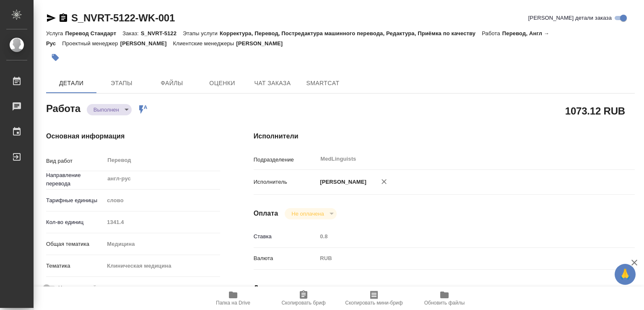 This screenshot has height=310, width=644. What do you see at coordinates (121, 83) in the screenshot?
I see `span: Этапы` at bounding box center [121, 83].